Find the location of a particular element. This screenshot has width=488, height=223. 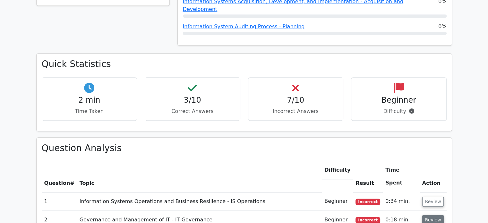

span: Question is located at coordinates (57, 183).